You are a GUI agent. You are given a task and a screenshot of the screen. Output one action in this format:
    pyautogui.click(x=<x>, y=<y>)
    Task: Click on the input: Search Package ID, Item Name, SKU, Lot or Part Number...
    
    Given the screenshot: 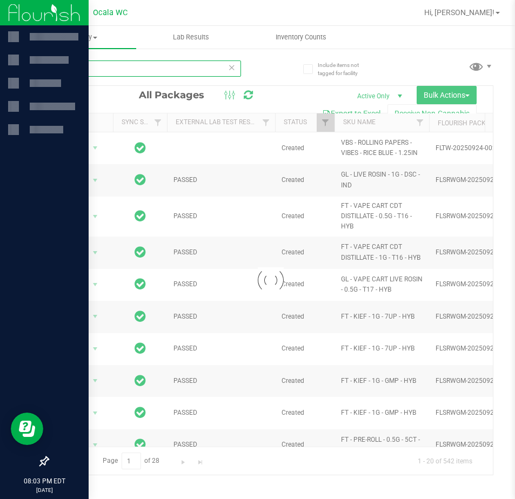 What is the action you would take?
    pyautogui.click(x=144, y=69)
    